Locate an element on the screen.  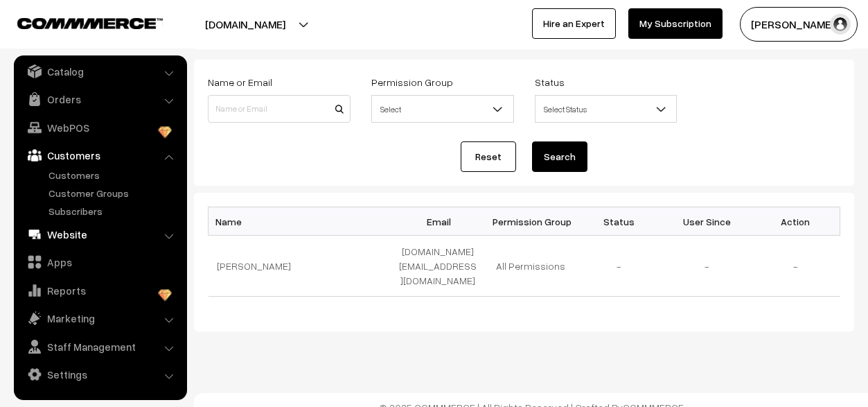
th: Permission Group is located at coordinates (531, 221).